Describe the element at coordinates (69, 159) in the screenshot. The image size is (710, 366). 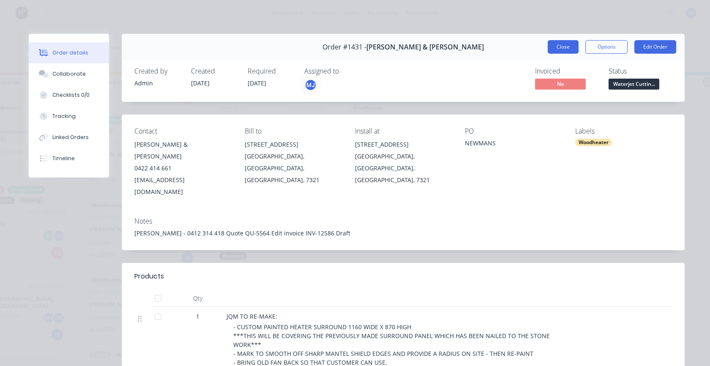
I see `button: Timeline` at that location.